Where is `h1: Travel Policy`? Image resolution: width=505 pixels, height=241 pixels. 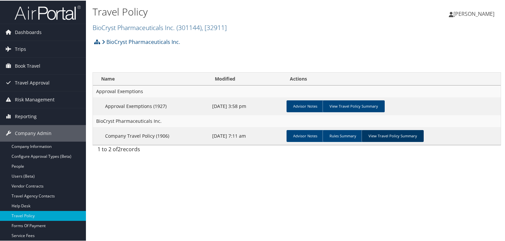
h1: Travel Policy is located at coordinates (229, 11).